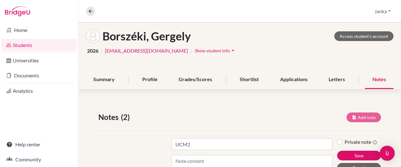 The height and width of the screenshot is (167, 401). What do you see at coordinates (39, 60) in the screenshot?
I see `a: Universities` at bounding box center [39, 60].